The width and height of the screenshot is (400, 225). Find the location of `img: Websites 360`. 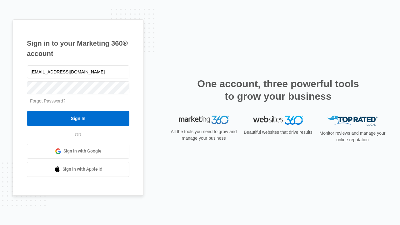

img: Websites 360 is located at coordinates (278, 120).